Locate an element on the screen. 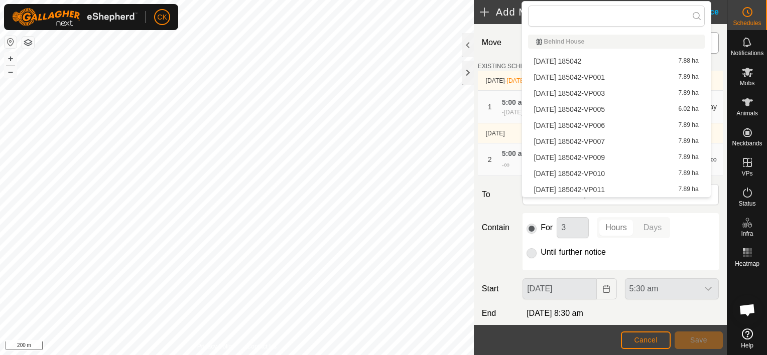 This screenshot has width=767, height=355. label: To is located at coordinates (498, 195).